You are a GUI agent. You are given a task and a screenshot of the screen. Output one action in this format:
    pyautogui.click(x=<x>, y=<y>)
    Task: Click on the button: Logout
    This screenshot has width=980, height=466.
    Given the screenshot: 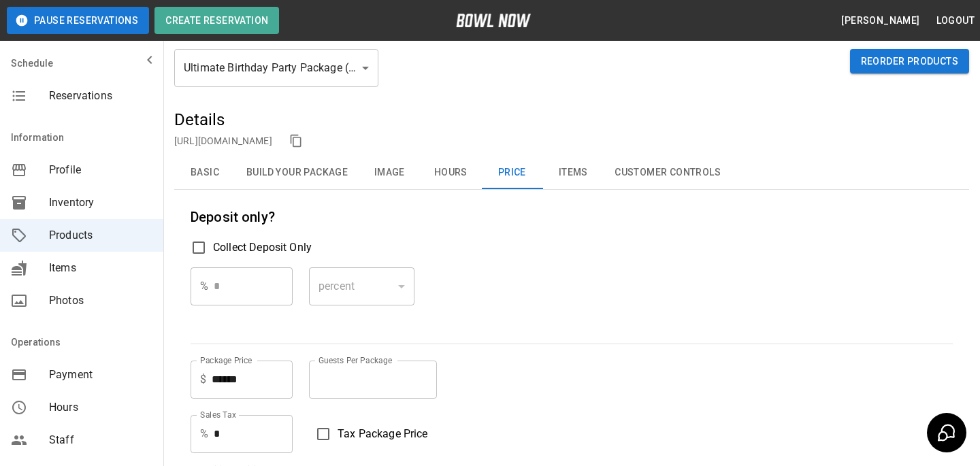 What is the action you would take?
    pyautogui.click(x=956, y=21)
    